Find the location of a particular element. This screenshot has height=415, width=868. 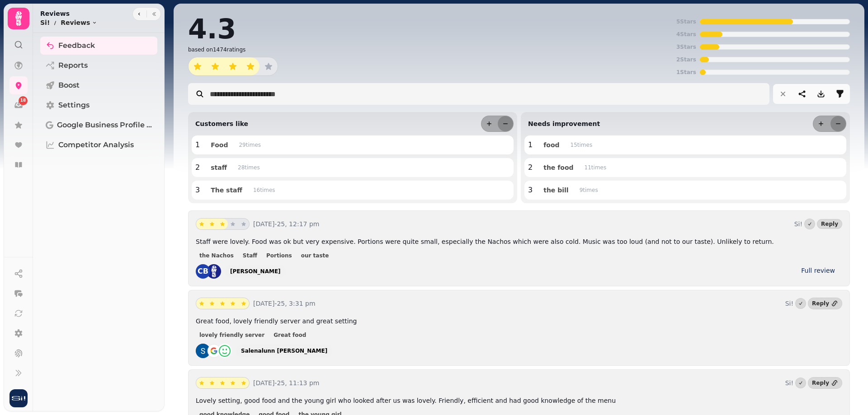

button: Portions is located at coordinates (279, 255).